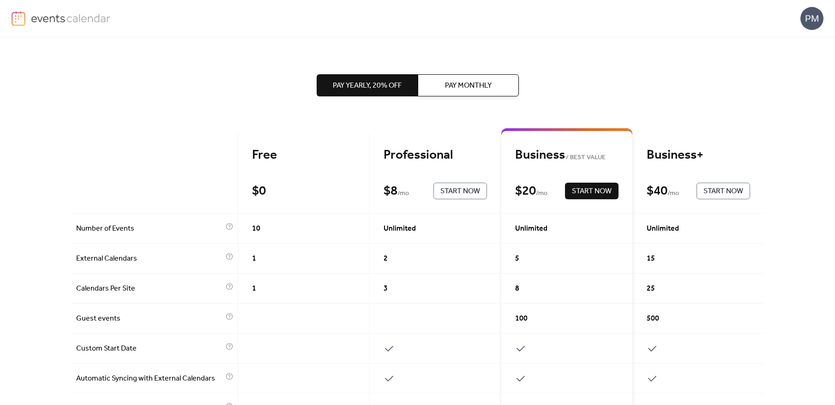  Describe the element at coordinates (651, 259) in the screenshot. I see `span: 15` at that location.